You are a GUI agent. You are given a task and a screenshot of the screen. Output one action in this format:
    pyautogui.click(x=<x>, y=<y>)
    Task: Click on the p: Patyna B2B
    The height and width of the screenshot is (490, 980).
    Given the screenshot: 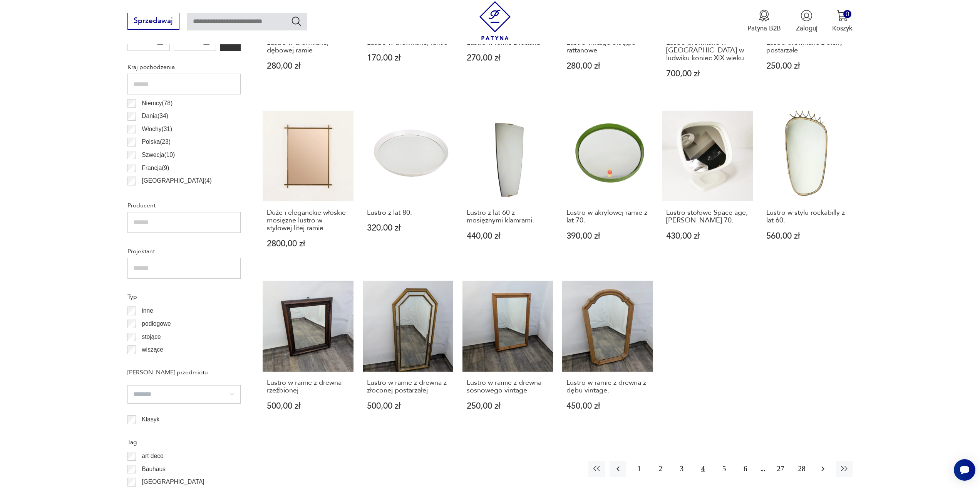 What is the action you would take?
    pyautogui.click(x=764, y=28)
    